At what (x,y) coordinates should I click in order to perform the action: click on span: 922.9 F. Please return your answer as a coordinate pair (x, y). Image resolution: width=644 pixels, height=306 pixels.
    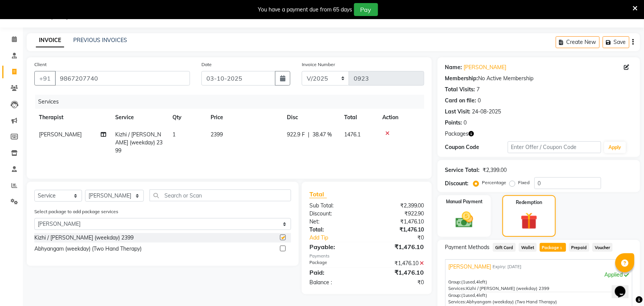
    Looking at the image, I should click on (296, 134).